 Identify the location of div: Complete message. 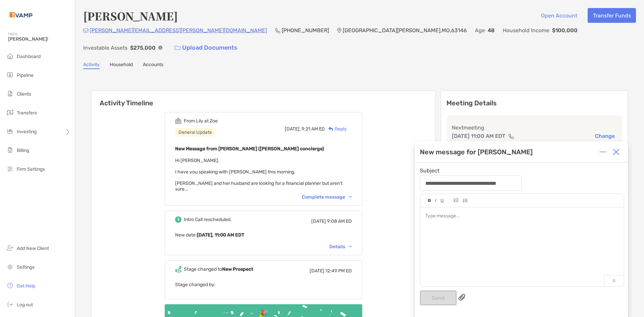
(327, 197).